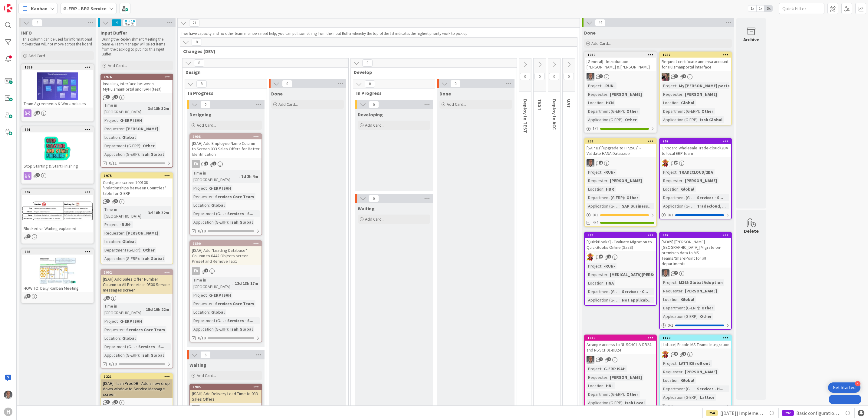  Describe the element at coordinates (751, 40) in the screenshot. I see `div: Archive` at that location.